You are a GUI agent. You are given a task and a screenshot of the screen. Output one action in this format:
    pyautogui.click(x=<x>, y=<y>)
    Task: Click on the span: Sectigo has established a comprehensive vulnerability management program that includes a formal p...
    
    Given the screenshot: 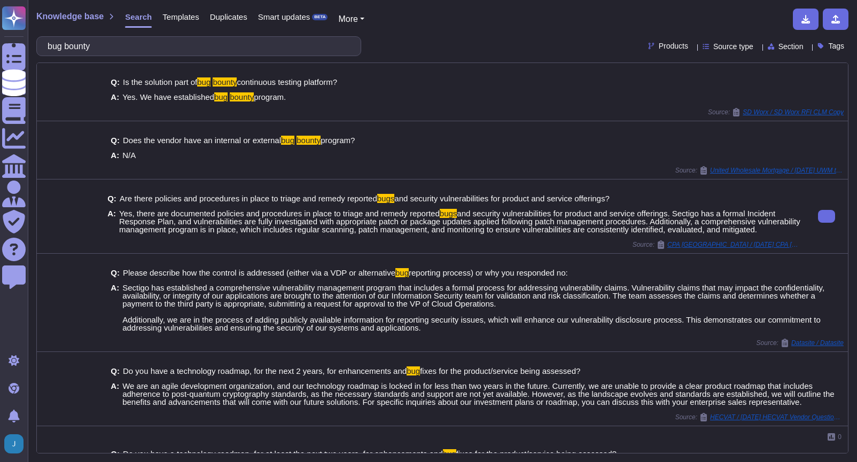 What is the action you would take?
    pyautogui.click(x=473, y=308)
    